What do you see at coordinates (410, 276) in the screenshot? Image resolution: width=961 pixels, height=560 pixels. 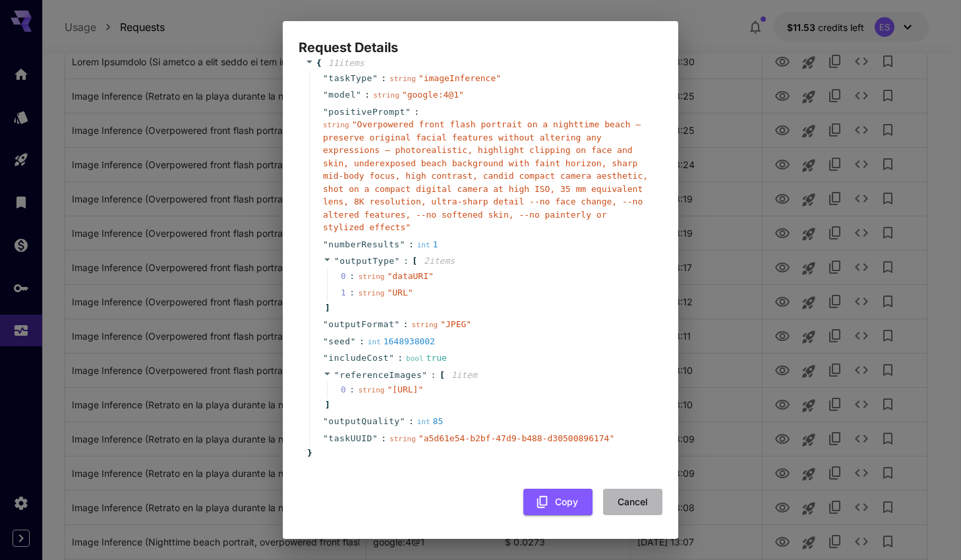 I see `span: " dataURI "` at bounding box center [410, 276].